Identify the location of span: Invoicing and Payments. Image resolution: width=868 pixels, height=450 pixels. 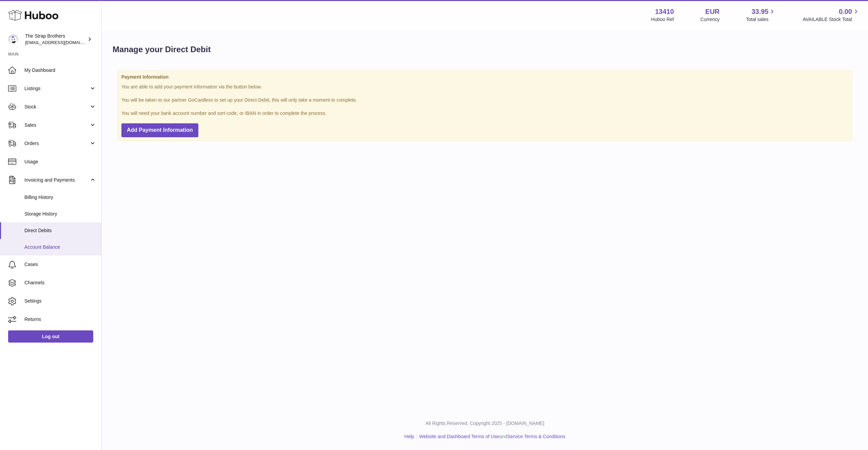
(57, 180).